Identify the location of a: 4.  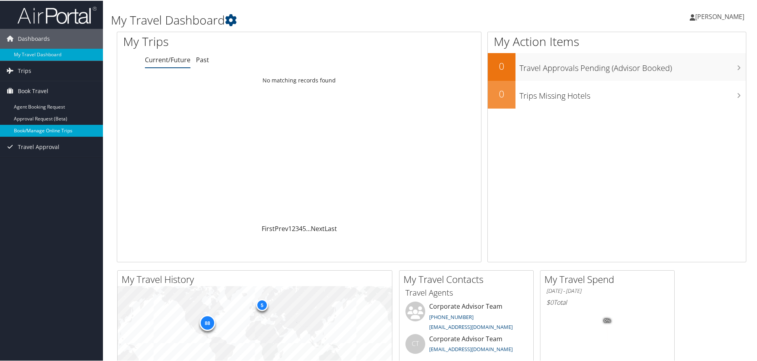
(301, 228).